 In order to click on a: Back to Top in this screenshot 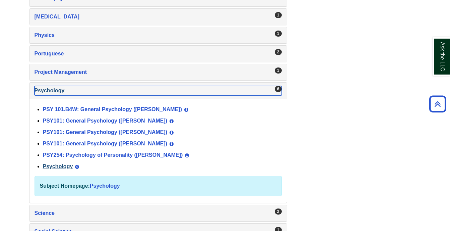, I will do `click(438, 104)`.